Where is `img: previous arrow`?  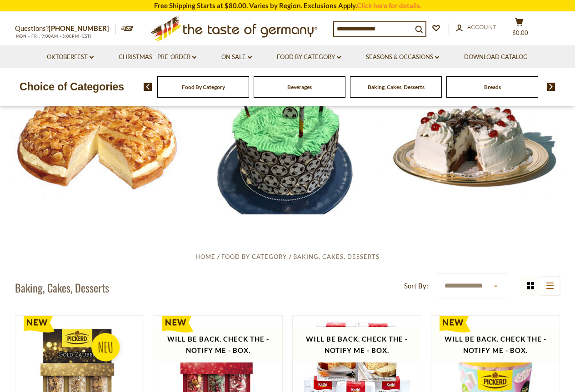
img: previous arrow is located at coordinates (147, 87).